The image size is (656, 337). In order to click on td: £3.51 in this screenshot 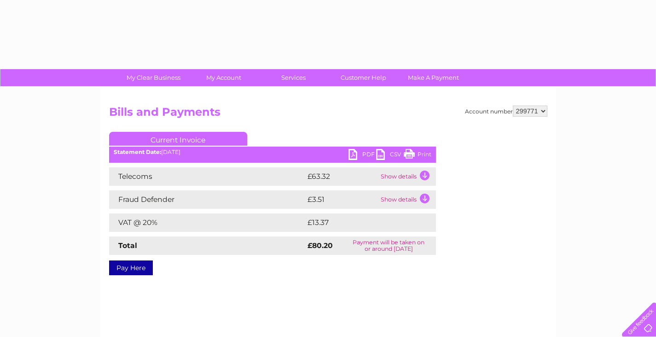, I will do `click(342, 199)`.